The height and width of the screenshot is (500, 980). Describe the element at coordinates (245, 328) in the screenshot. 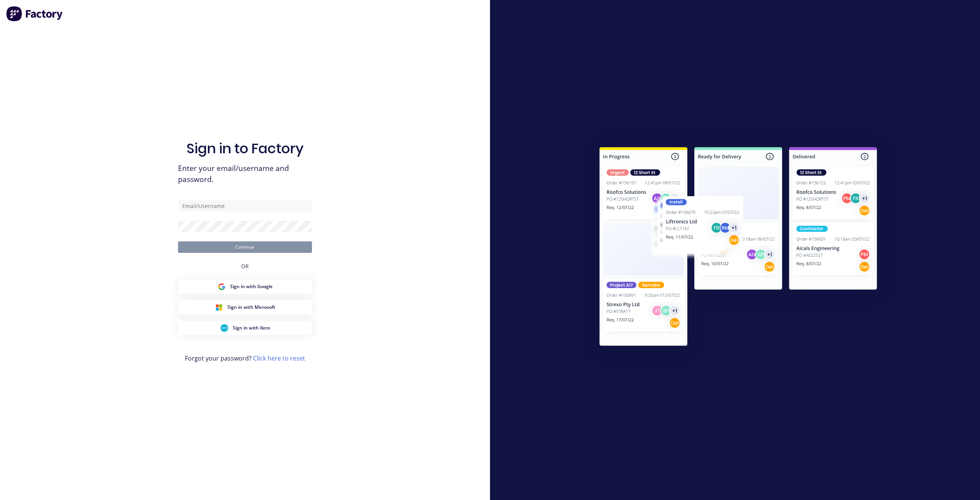

I see `button: Xero Sign inSign in with Xero` at that location.